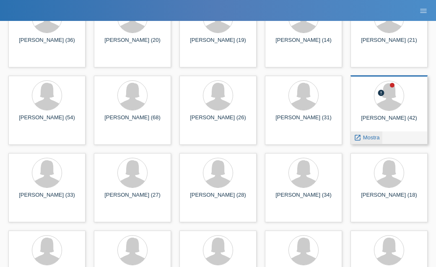 This screenshot has width=436, height=267. I want to click on i: menu, so click(423, 11).